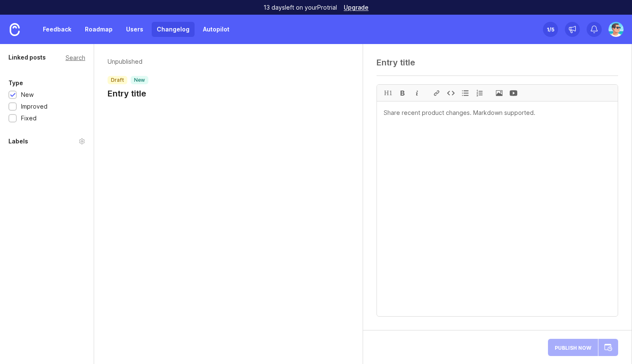  What do you see at coordinates (388, 92) in the screenshot?
I see `div: H1` at bounding box center [388, 92].